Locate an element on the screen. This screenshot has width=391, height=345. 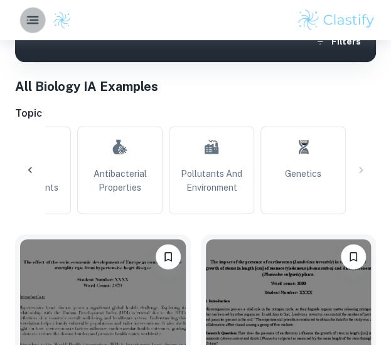
h6: Topic is located at coordinates (195, 114).